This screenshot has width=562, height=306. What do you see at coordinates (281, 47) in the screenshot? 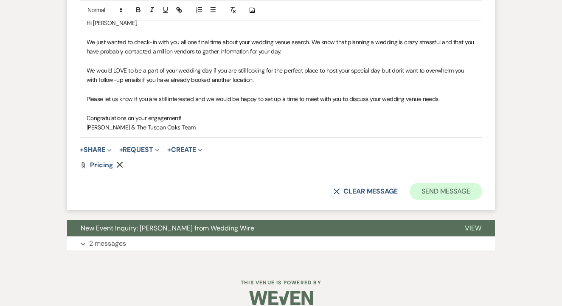
I see `span: We just wanted to check-in with you all one final time about your wedding venue search. We know t...` at bounding box center [281, 47].